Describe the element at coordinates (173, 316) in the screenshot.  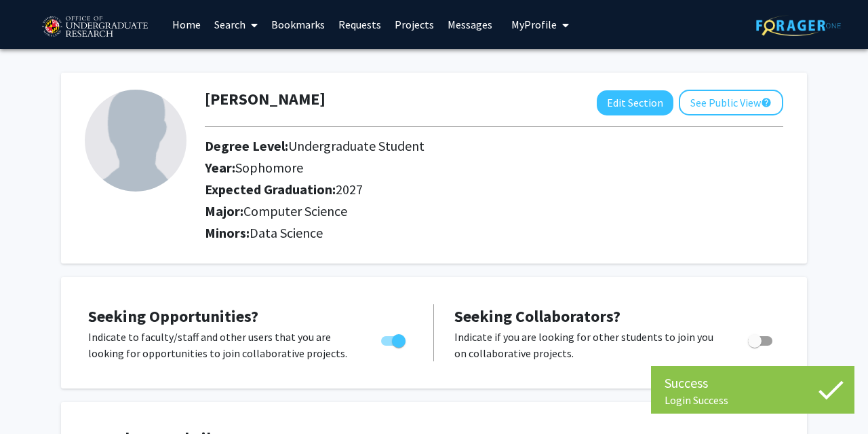
I see `span: Seeking Opportunities?` at that location.